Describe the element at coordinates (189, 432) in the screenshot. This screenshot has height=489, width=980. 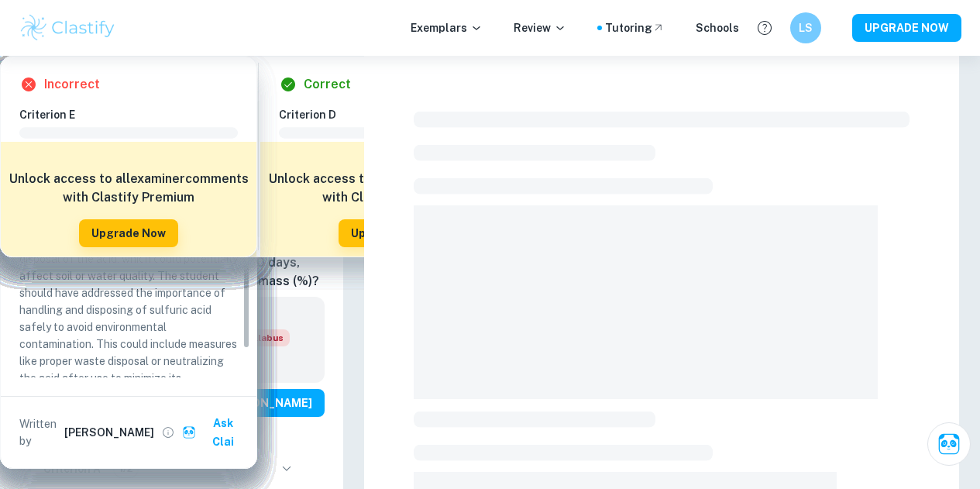
I see `img: clai.svg` at that location.